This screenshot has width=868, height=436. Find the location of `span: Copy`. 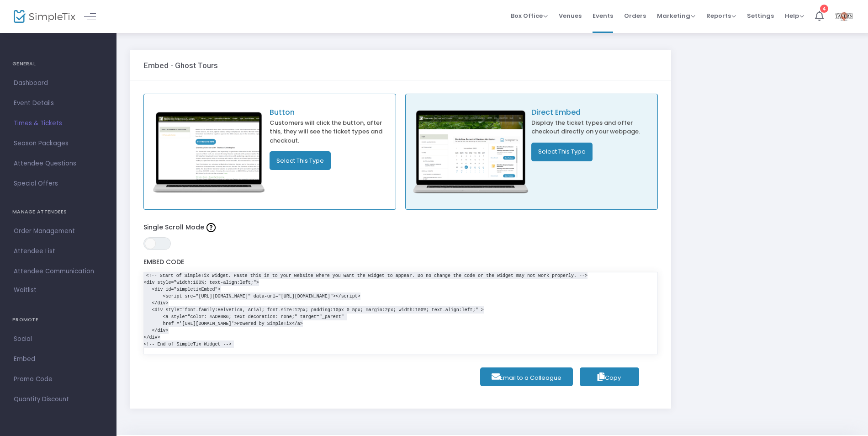

span: Copy is located at coordinates (609, 378).